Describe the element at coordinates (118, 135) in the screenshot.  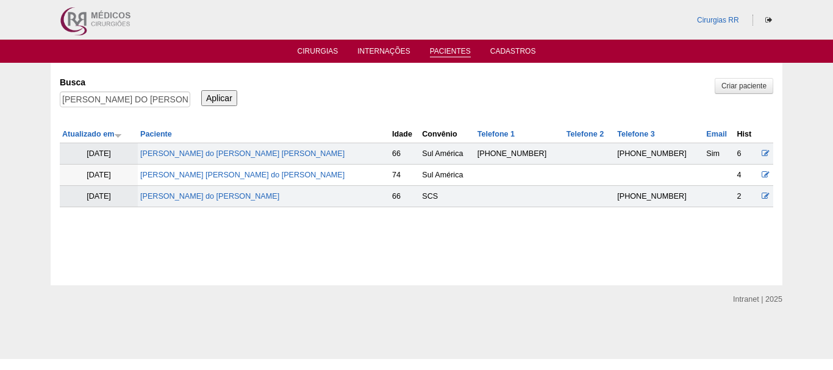
I see `img: ordem crescente` at that location.